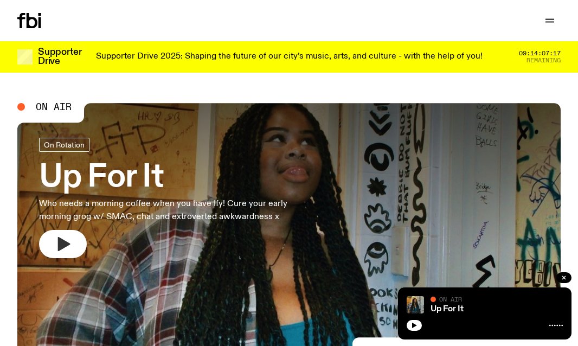 This screenshot has width=578, height=346. I want to click on a: On Rotation, so click(64, 145).